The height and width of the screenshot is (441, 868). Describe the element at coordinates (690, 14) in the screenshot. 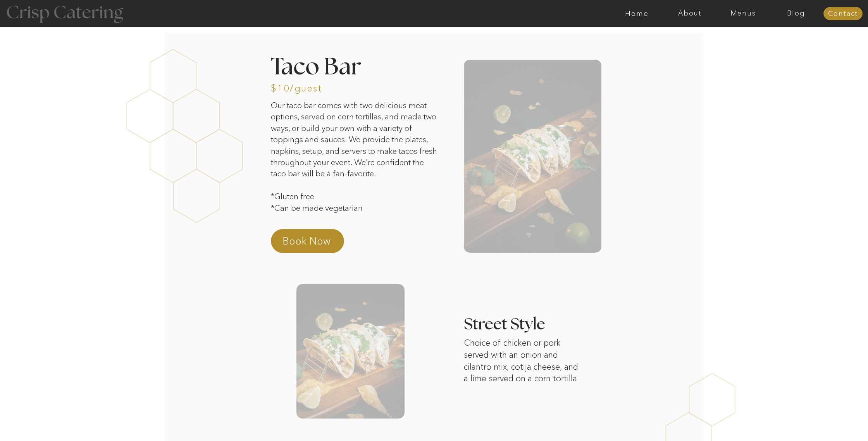

I see `nav: About` at that location.